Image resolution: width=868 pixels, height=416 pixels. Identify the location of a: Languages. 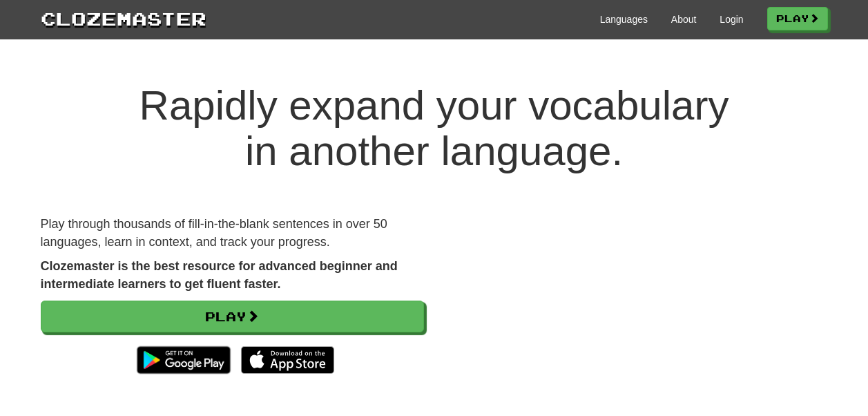
(624, 20).